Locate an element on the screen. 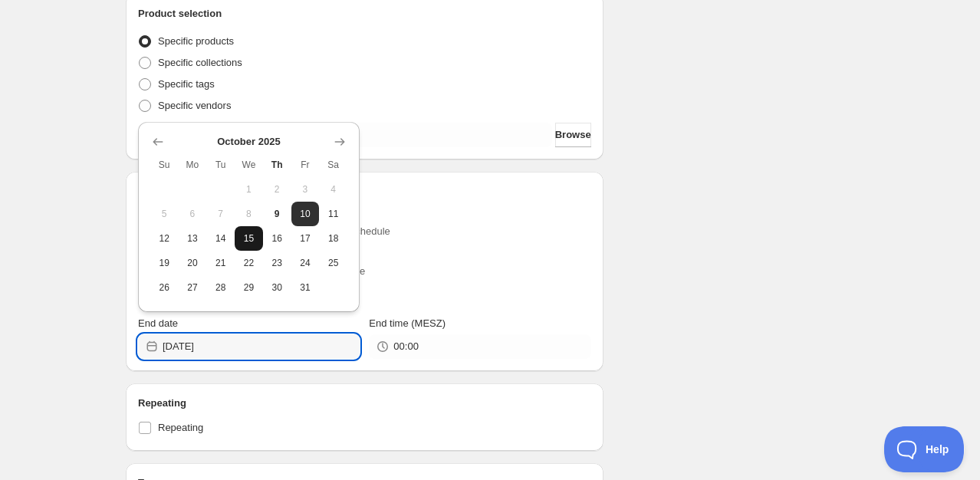  span: 2 is located at coordinates (277, 189).